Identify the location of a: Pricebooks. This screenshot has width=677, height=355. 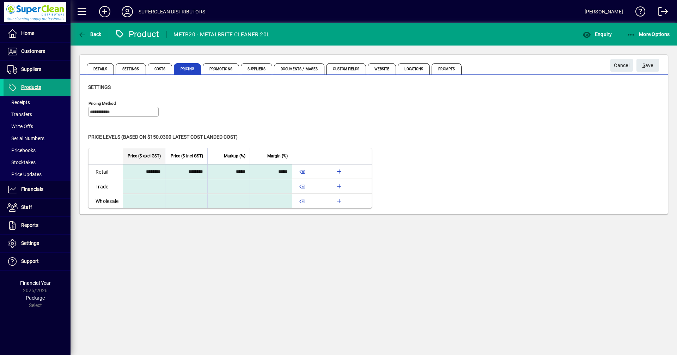
(37, 150).